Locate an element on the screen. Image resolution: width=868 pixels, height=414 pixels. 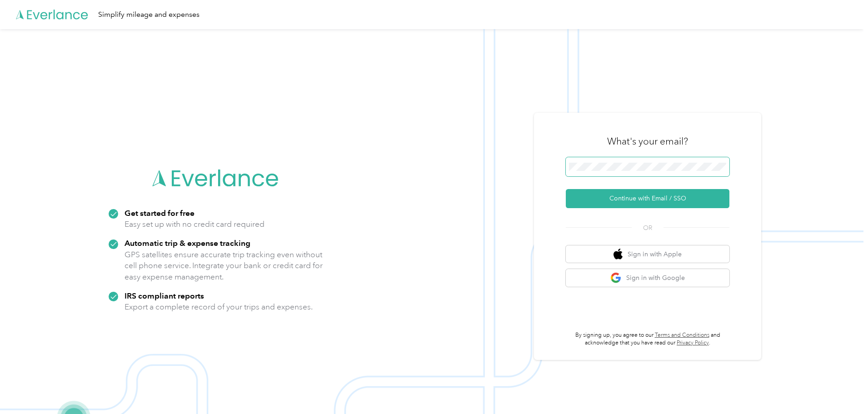
a: Terms and Conditions is located at coordinates (683, 335).